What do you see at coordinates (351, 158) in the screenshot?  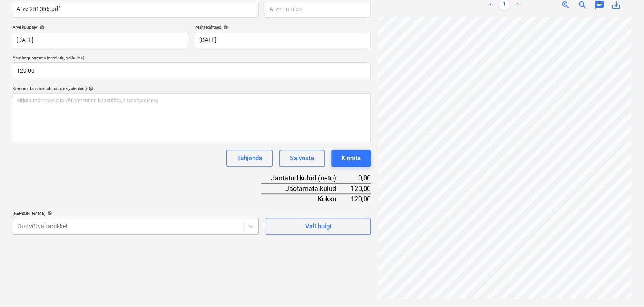 I see `div: Kinnita` at bounding box center [351, 158].